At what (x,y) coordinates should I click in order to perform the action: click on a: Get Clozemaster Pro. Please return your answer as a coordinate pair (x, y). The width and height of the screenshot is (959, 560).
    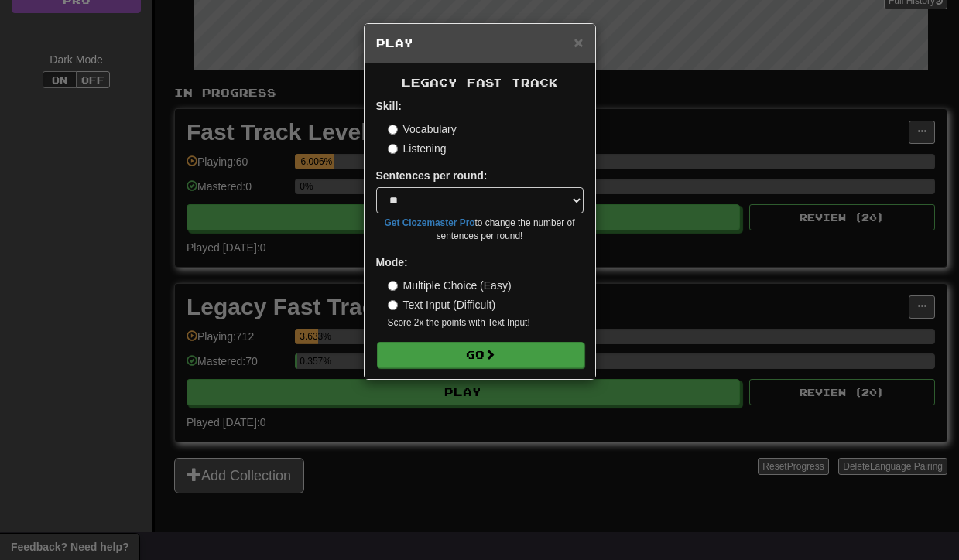
    Looking at the image, I should click on (429, 223).